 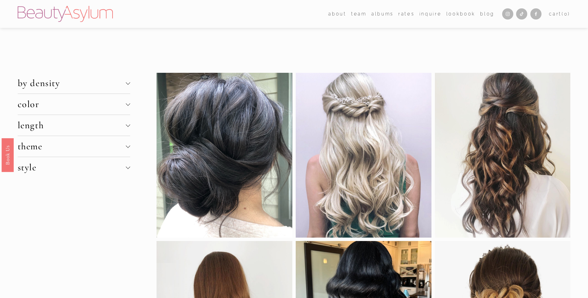 What do you see at coordinates (337, 14) in the screenshot?
I see `span: about` at bounding box center [337, 14].